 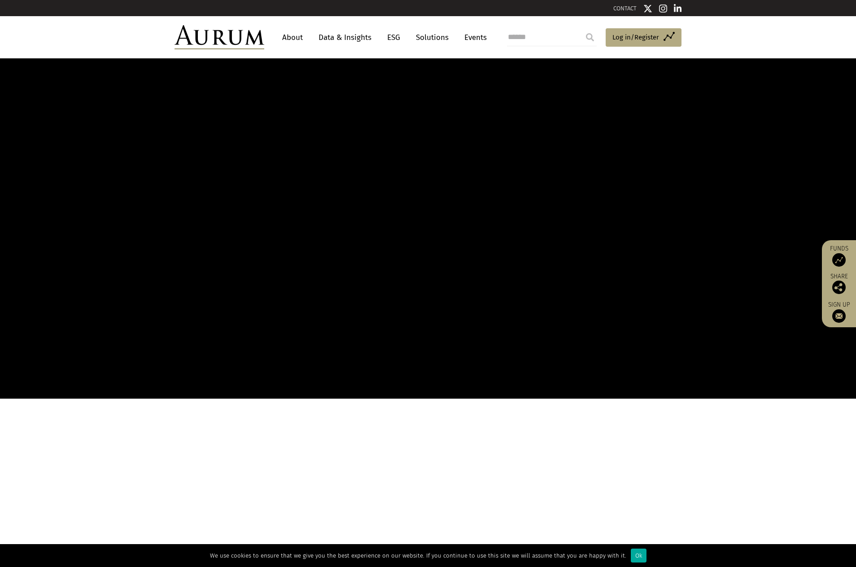 What do you see at coordinates (393, 37) in the screenshot?
I see `a: ESG` at bounding box center [393, 37].